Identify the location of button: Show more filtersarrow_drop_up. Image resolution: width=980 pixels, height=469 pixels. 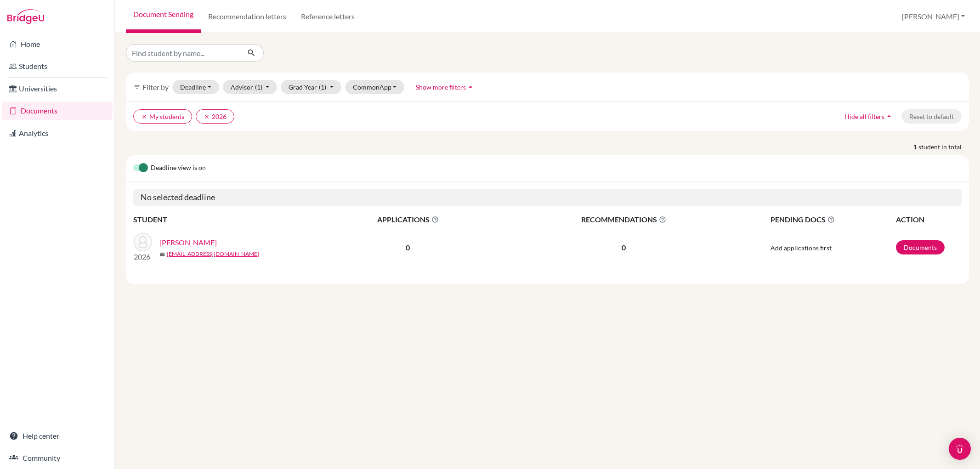
(445, 87).